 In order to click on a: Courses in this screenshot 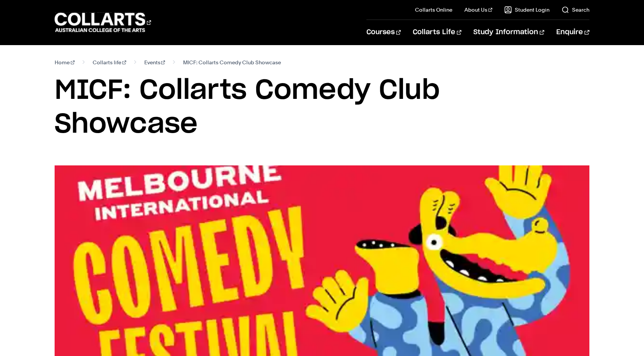, I will do `click(384, 32)`.